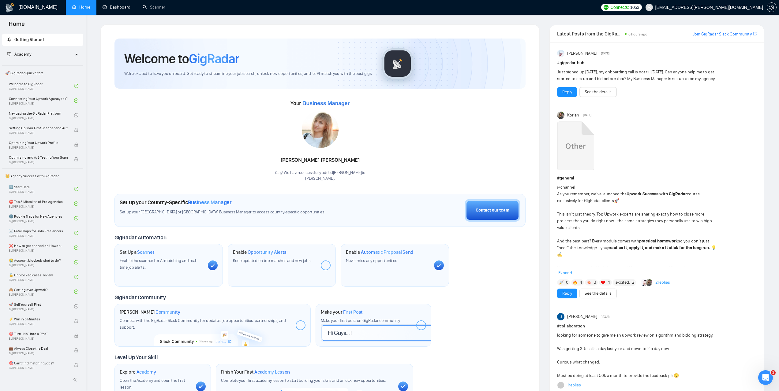 The image size is (779, 391). What do you see at coordinates (567, 283) in the screenshot?
I see `span: 6` at bounding box center [567, 283].